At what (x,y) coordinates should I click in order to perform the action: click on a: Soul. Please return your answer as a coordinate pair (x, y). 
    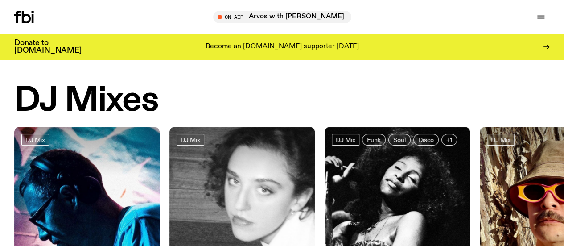
    Looking at the image, I should click on (400, 140).